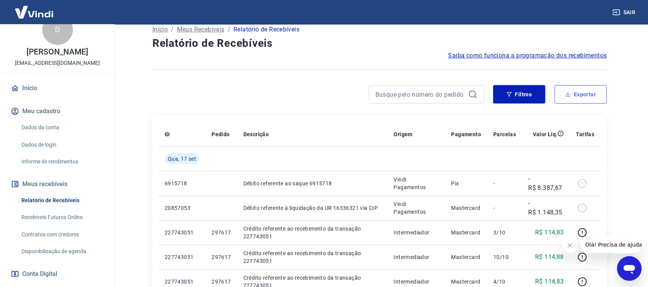 This screenshot has height=287, width=648. What do you see at coordinates (421, 94) in the screenshot?
I see `input: Busque pelo número do pedido` at bounding box center [421, 94].